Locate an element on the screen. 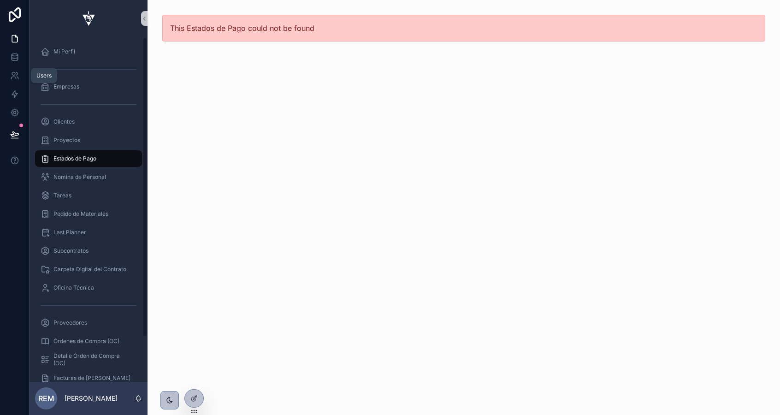 The image size is (780, 415). a: Detalle Órden de Compra (OC) is located at coordinates (89, 360).